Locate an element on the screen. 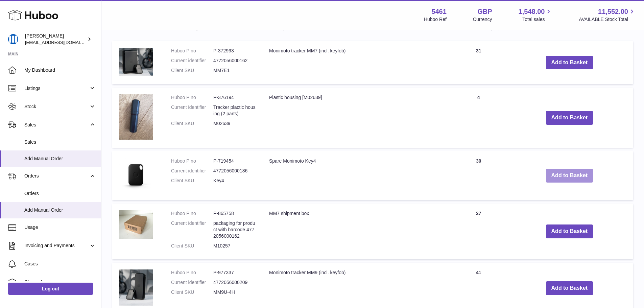  dd: Tracker plactic housing (2 parts) is located at coordinates (235, 111).